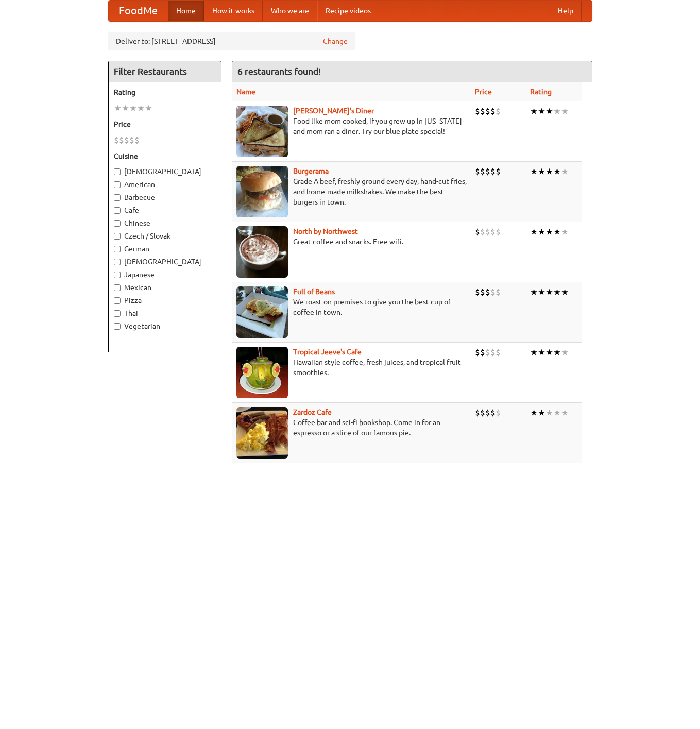 The height and width of the screenshot is (729, 700). Describe the element at coordinates (352, 428) in the screenshot. I see `p: Coffee bar and sci-fi bookshop. Come in for an espresso or a slice of our famous pie.` at that location.